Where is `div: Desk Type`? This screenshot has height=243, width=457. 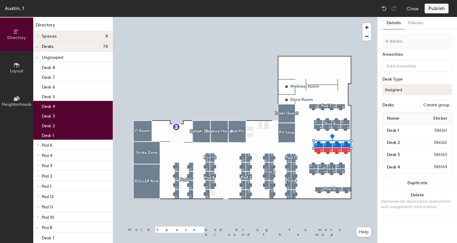
div: Desk Type is located at coordinates (417, 79).